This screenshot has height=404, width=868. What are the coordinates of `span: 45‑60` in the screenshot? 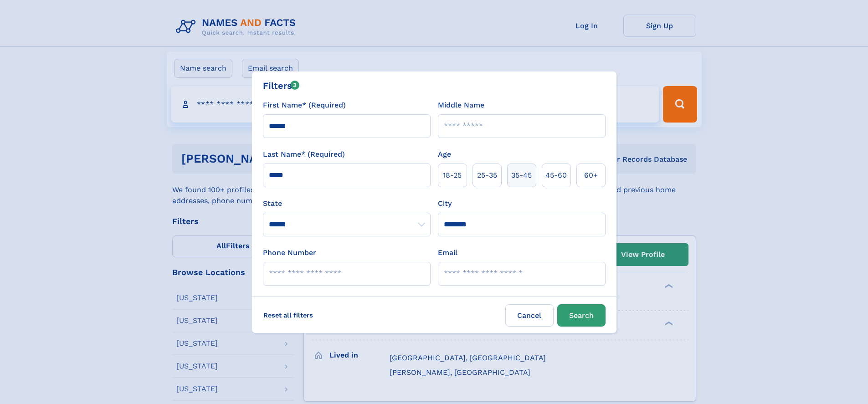 It's located at (556, 175).